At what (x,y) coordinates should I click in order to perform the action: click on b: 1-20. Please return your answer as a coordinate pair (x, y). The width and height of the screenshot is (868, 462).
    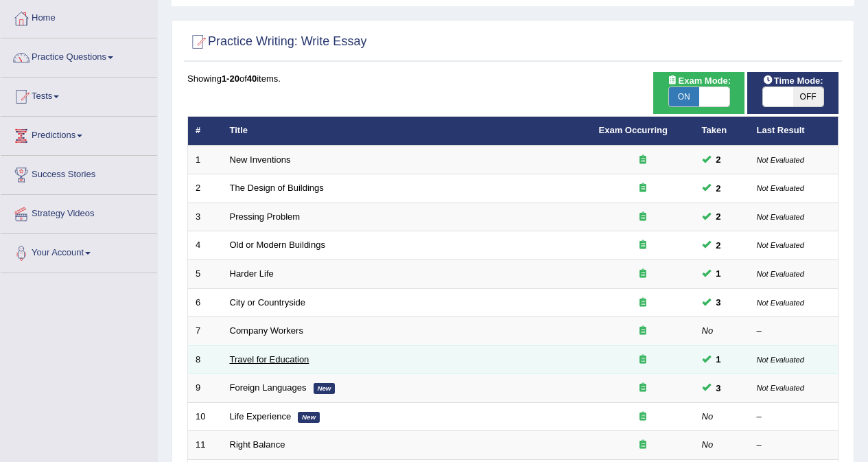
    Looking at the image, I should click on (231, 78).